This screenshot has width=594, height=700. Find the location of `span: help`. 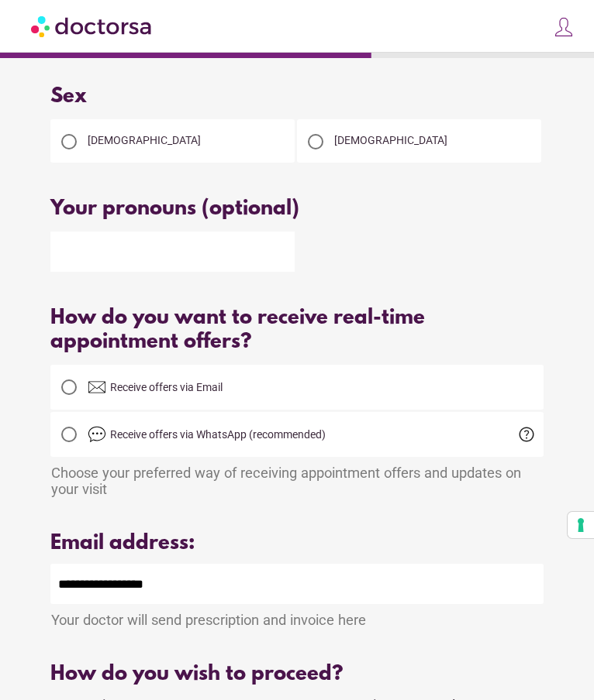

span: help is located at coordinates (526, 434).